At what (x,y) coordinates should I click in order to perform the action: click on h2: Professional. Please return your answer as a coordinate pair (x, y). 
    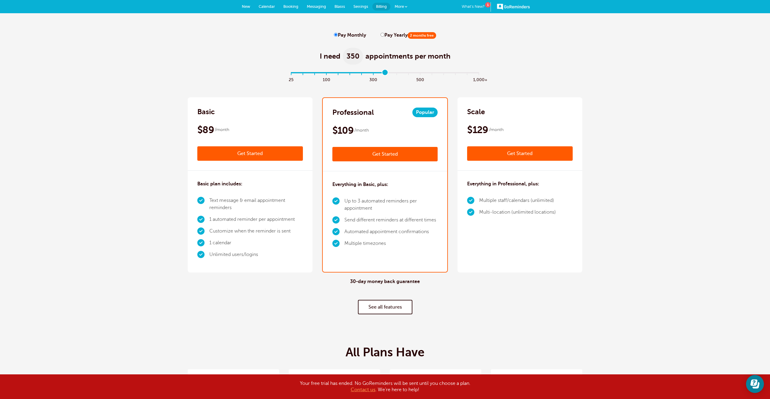
    Looking at the image, I should click on (353, 112).